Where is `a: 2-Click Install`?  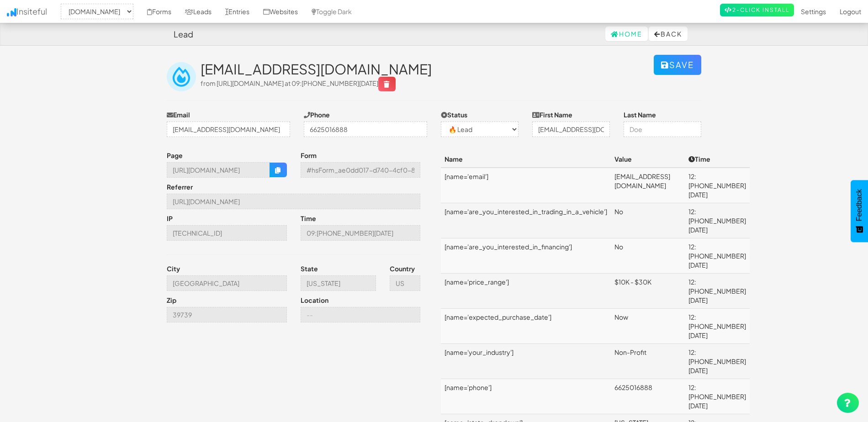 a: 2-Click Install is located at coordinates (757, 10).